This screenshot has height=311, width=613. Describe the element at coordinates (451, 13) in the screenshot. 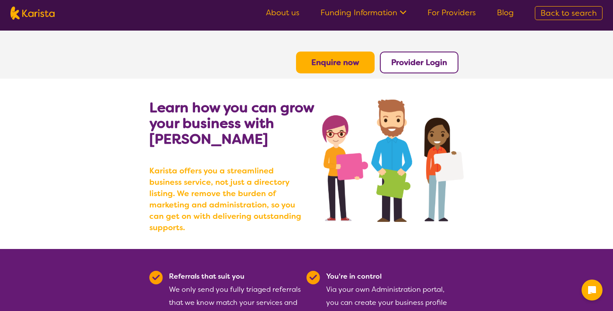

I see `a: For Providers` at that location.